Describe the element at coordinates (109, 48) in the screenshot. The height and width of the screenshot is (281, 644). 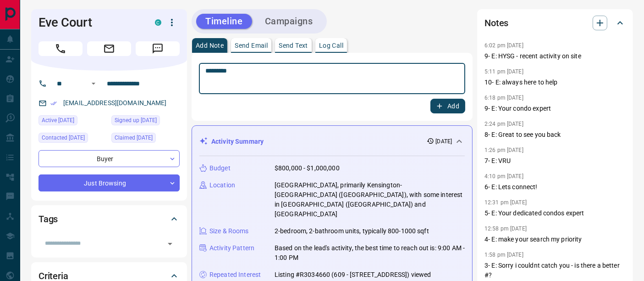
I see `span: Email` at that location.